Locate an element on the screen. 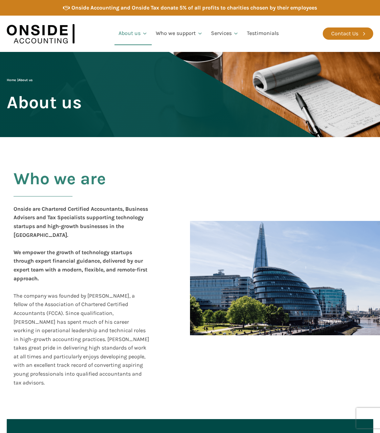  b: Onside are Chartered Certified Accountants, Business Advisers and Tax Specialists supporting tech... is located at coordinates (81, 222).